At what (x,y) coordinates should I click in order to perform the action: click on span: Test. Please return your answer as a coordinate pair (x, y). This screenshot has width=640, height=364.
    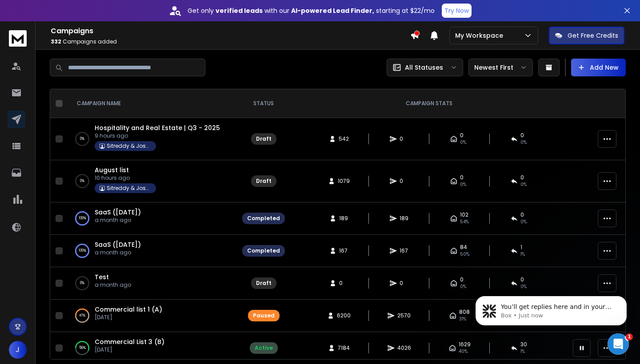
    Looking at the image, I should click on (102, 277).